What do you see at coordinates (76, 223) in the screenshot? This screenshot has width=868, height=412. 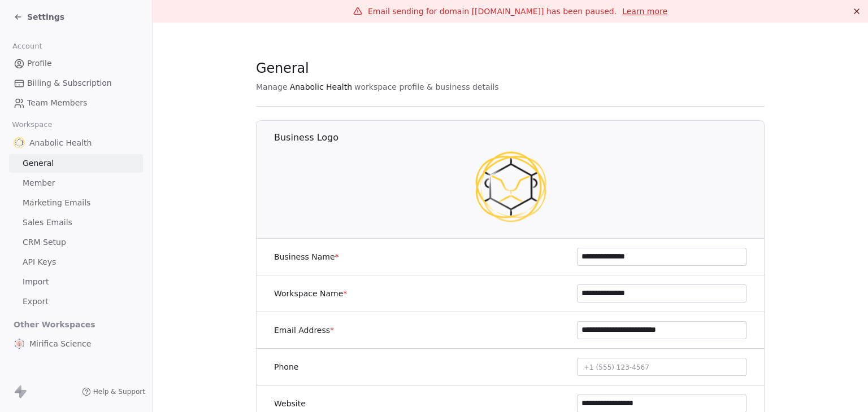 I see `a: Sales Emails` at bounding box center [76, 223].